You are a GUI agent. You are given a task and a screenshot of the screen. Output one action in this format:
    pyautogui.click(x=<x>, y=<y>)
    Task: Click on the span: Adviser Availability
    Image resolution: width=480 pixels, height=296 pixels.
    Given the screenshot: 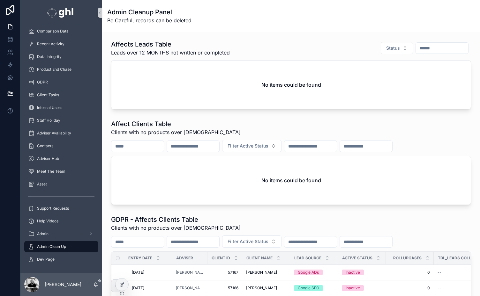 What is the action you would take?
    pyautogui.click(x=54, y=133)
    